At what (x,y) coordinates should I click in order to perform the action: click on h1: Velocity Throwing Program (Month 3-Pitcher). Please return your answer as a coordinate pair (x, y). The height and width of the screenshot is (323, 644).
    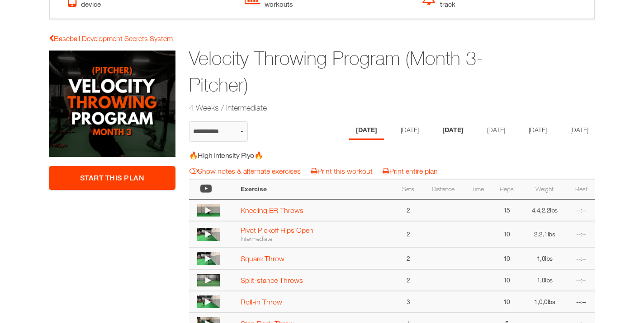
    Looking at the image, I should click on (357, 72).